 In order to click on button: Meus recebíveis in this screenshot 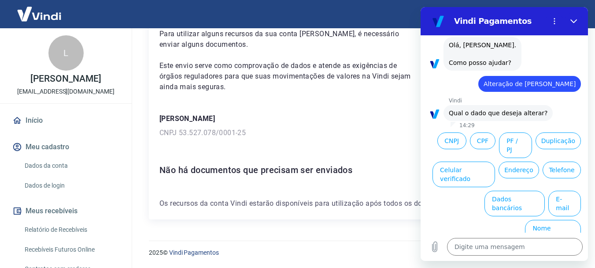, I will do `click(66, 211)`.